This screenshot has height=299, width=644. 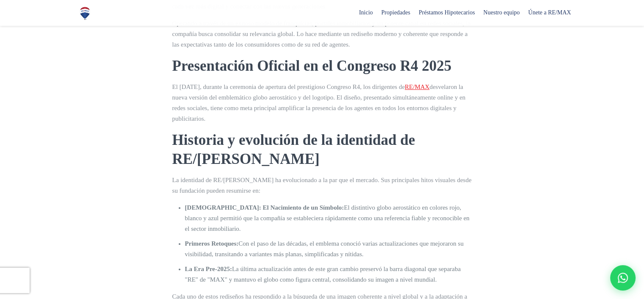 I want to click on span: RE/MAX, so click(x=417, y=87).